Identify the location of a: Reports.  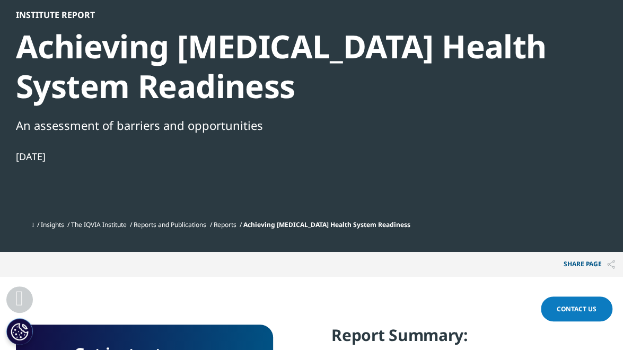
(224, 224).